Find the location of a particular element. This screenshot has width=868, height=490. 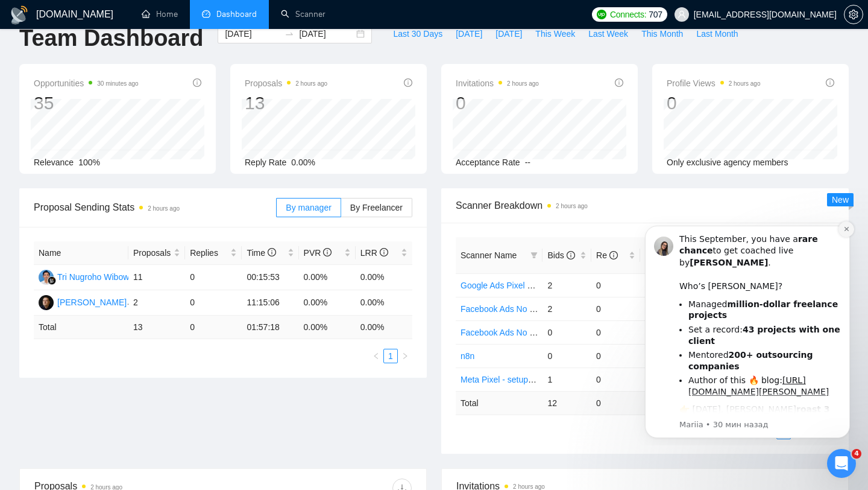

button: left is located at coordinates (376, 356).